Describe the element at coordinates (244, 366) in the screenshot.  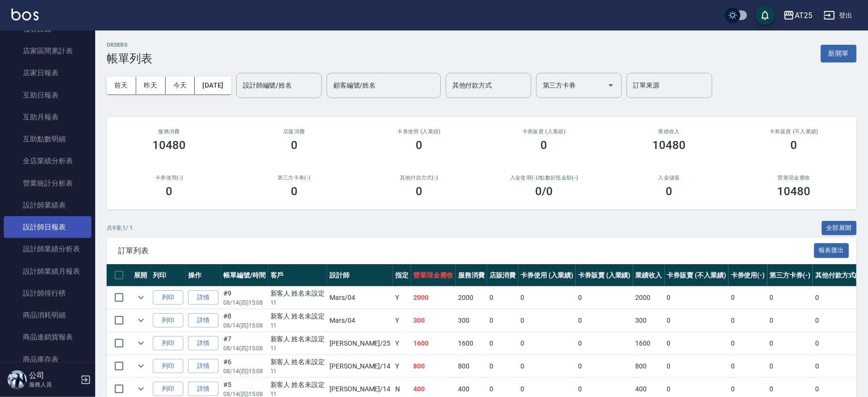
I see `td: #6` at that location.